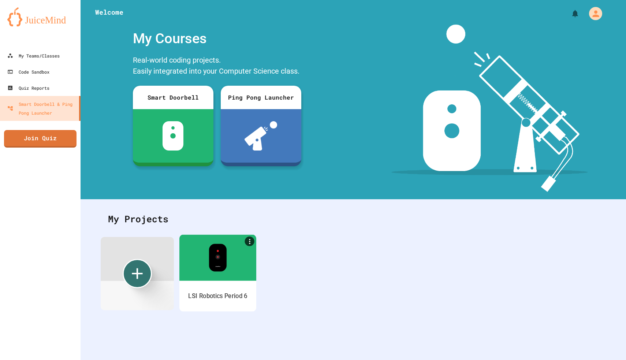  Describe the element at coordinates (137, 273) in the screenshot. I see `div: Create new` at that location.